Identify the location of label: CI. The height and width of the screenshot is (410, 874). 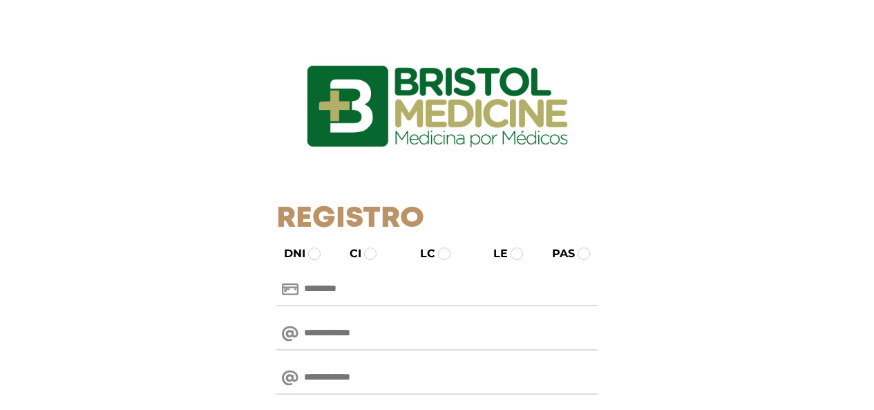
(349, 254).